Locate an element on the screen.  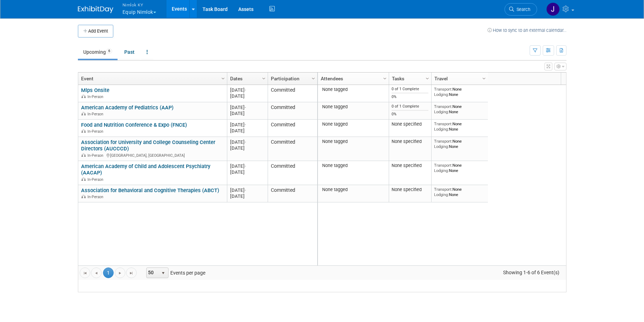
a: American Academy of Child and Adolescent Psychiatry (AACAP) is located at coordinates (145, 169).